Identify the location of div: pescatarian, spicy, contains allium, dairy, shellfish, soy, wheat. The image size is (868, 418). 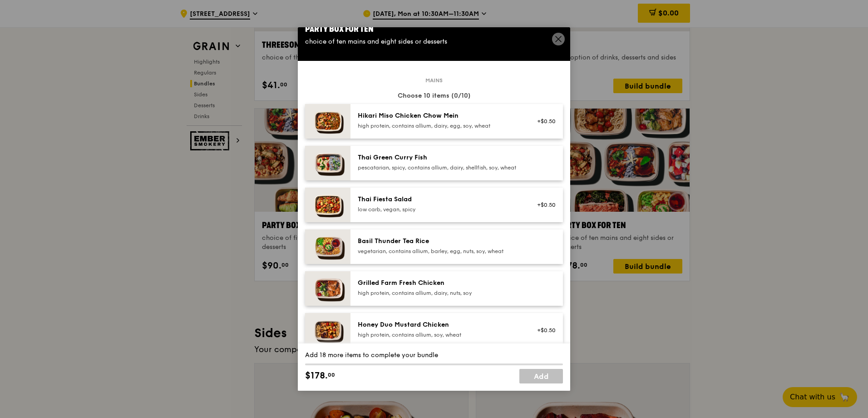
(439, 167).